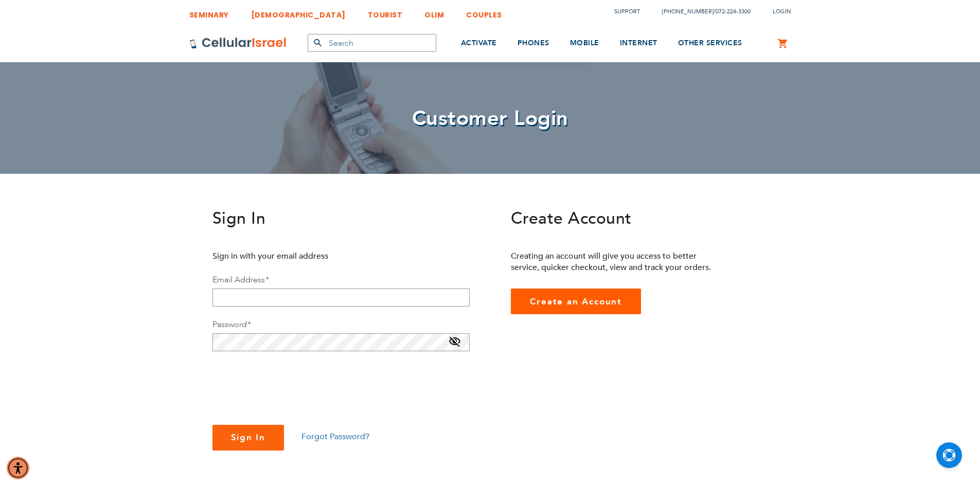  I want to click on a: INTERNET, so click(638, 44).